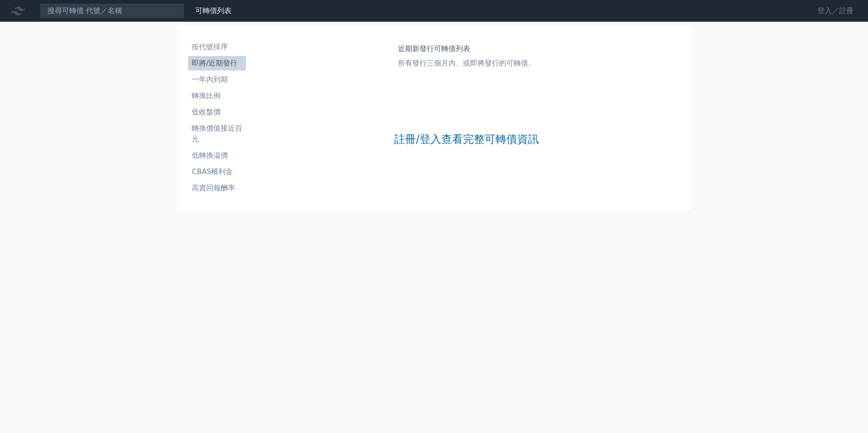  I want to click on li: 低轉換溢價, so click(217, 156).